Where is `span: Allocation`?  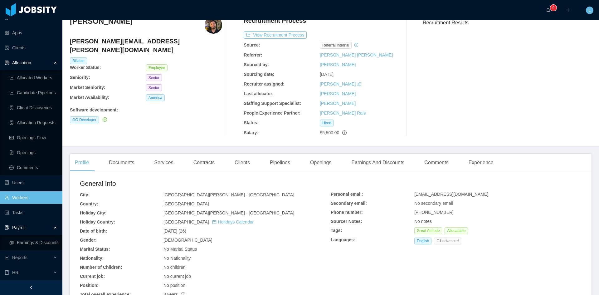 span: Allocation is located at coordinates (22, 63).